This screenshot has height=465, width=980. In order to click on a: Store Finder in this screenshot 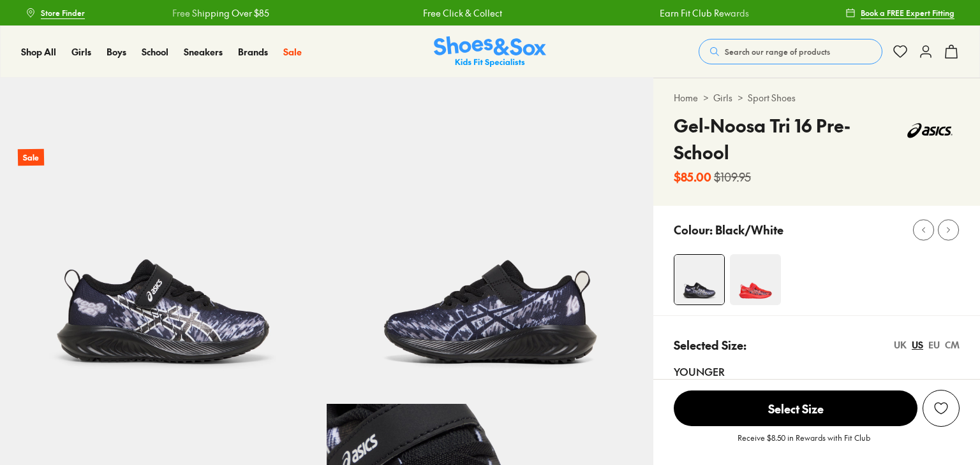, I will do `click(55, 13)`.